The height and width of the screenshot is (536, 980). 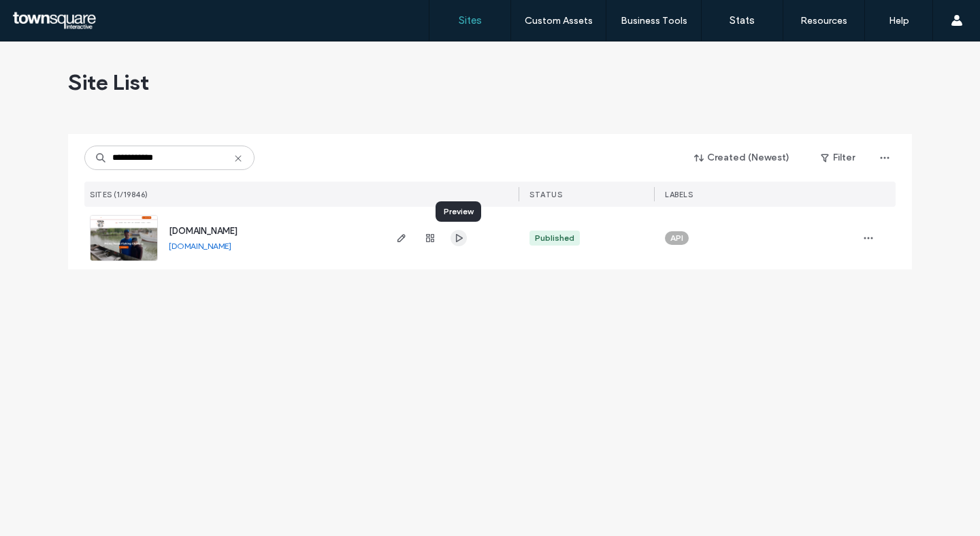 I want to click on label: Help, so click(x=899, y=21).